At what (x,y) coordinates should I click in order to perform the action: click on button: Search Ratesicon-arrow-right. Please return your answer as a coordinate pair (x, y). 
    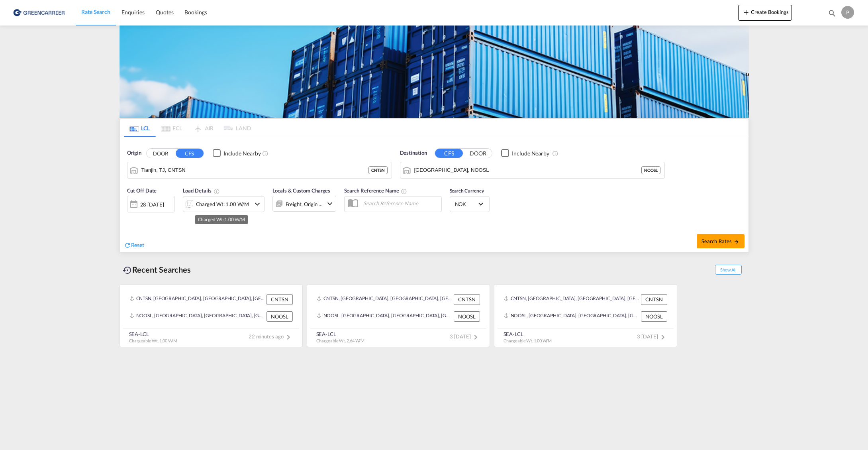
    Looking at the image, I should click on (721, 241).